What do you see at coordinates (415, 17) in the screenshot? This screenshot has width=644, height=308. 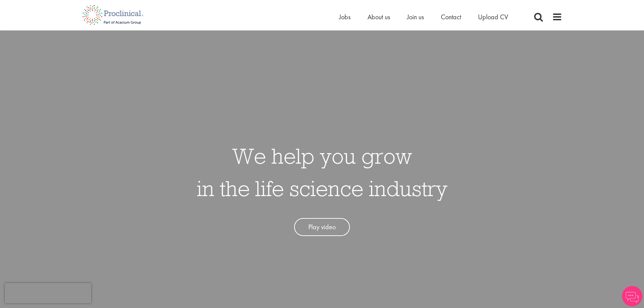 I see `span: Join us` at bounding box center [415, 17].